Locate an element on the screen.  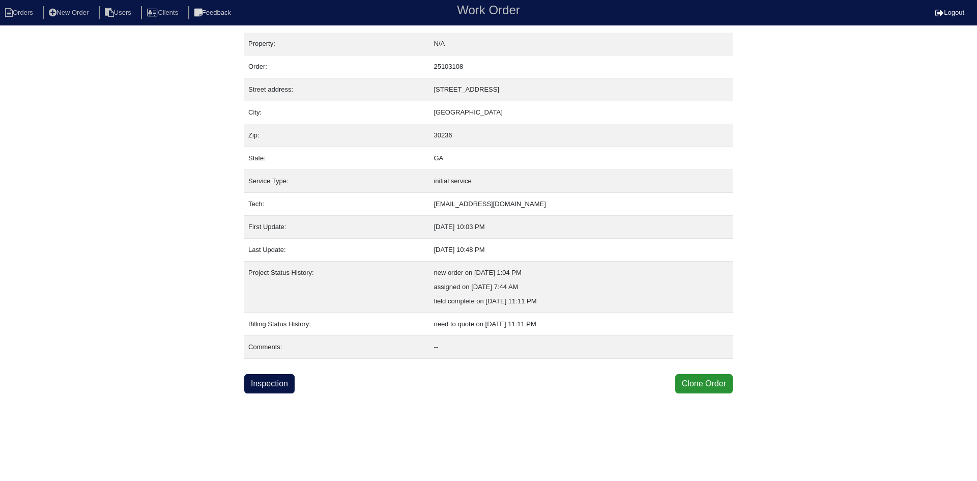
td: Last Update: is located at coordinates (337, 250).